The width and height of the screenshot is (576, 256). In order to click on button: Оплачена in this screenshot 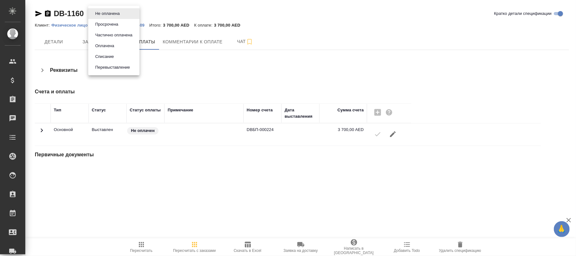, I will do `click(105, 46)`.